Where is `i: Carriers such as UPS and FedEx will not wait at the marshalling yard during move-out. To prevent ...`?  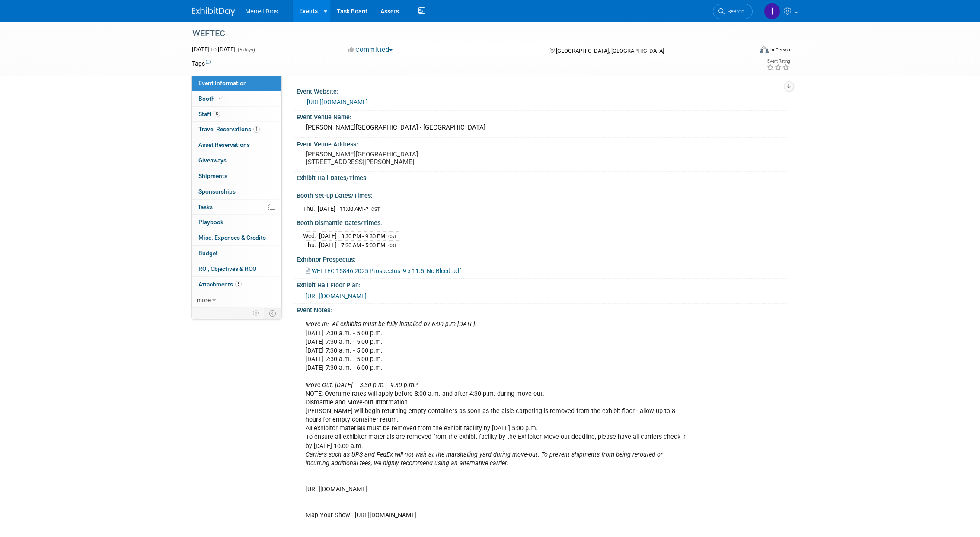 i: Carriers such as UPS and FedEx will not wait at the marshalling yard during move-out. To prevent ... is located at coordinates (484, 459).